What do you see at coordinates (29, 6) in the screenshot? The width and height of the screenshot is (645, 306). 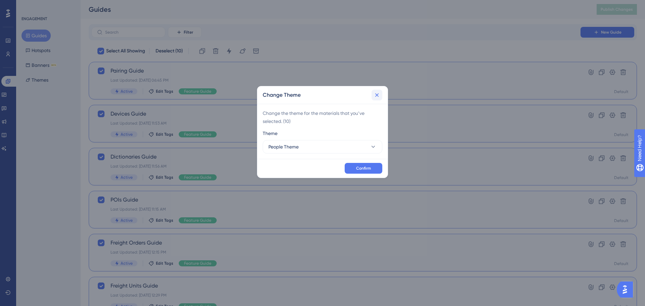 I see `span: Need Help?` at bounding box center [29, 6].